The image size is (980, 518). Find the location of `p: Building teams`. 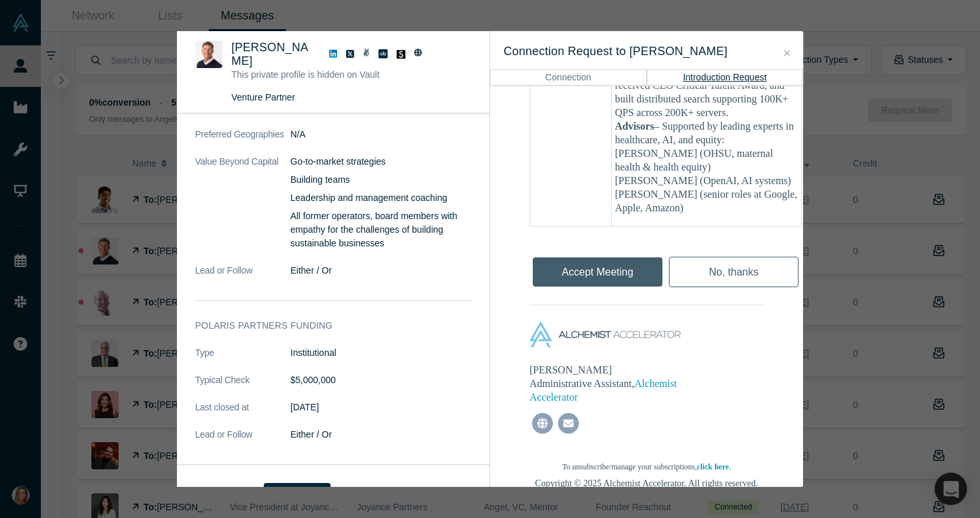

p: Building teams is located at coordinates (380, 179).